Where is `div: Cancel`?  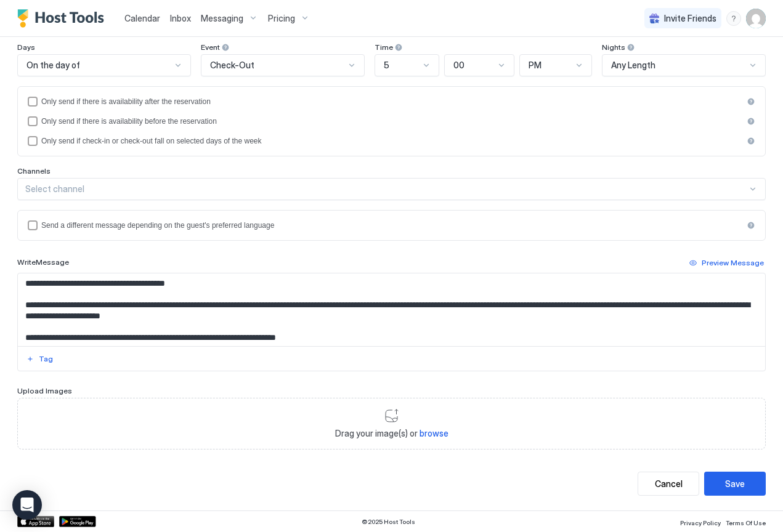
div: Cancel is located at coordinates (668, 484).